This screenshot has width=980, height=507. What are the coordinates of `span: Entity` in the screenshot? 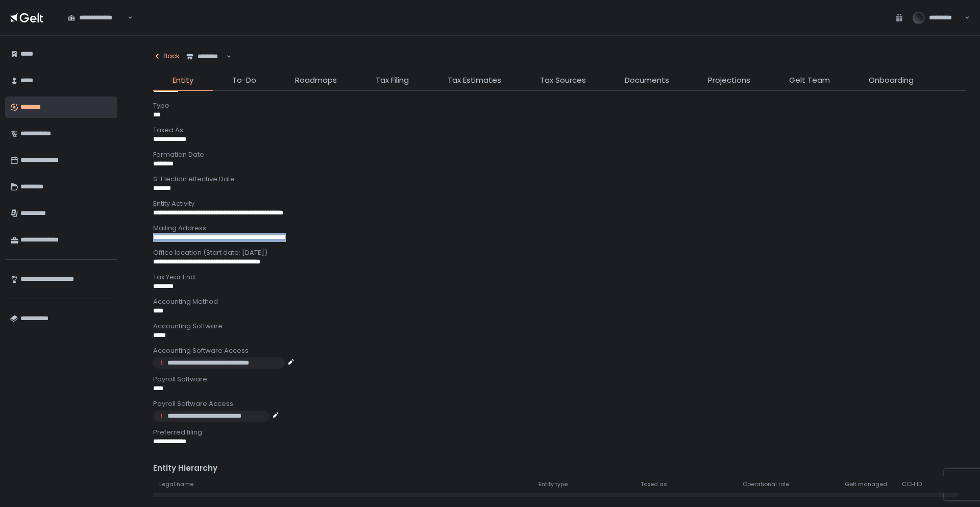 It's located at (182, 80).